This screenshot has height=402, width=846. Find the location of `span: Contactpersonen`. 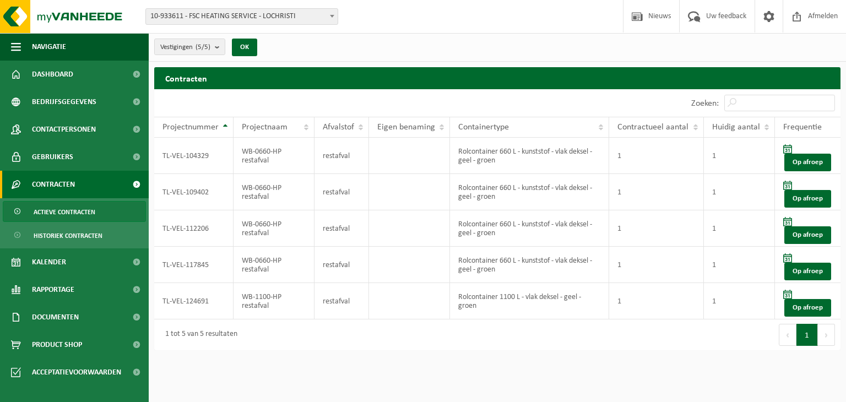

span: Contactpersonen is located at coordinates (64, 129).